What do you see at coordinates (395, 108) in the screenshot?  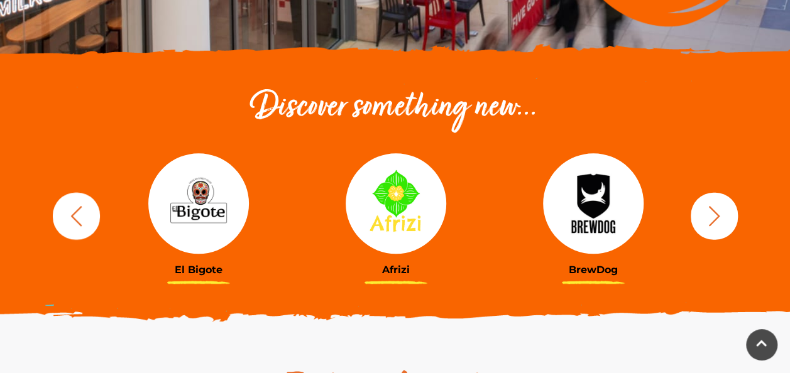 I see `h2: Discover something new...` at bounding box center [395, 108].